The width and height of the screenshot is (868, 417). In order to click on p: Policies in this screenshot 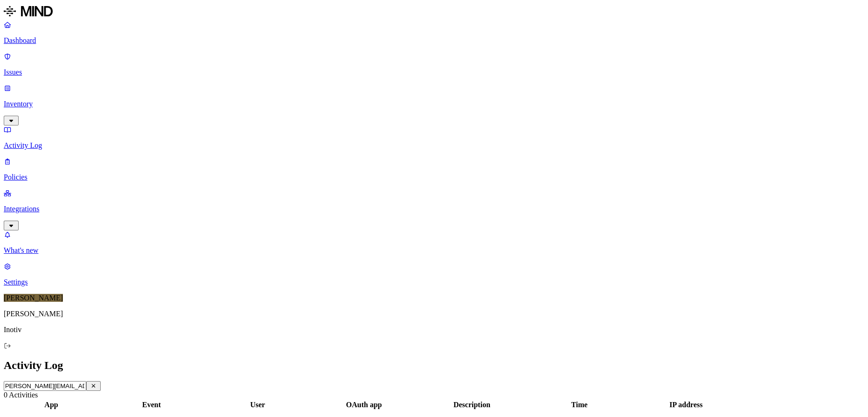, I will do `click(434, 177)`.